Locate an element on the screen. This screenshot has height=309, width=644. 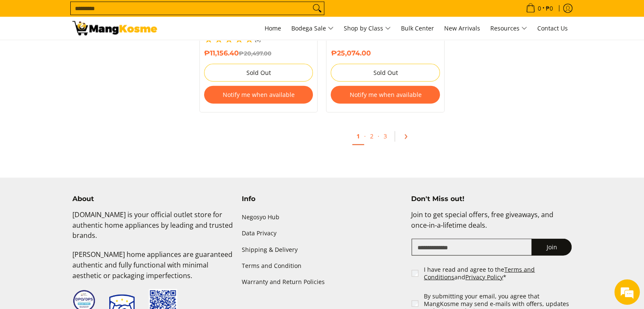
a: Data Privacy is located at coordinates (322, 234).